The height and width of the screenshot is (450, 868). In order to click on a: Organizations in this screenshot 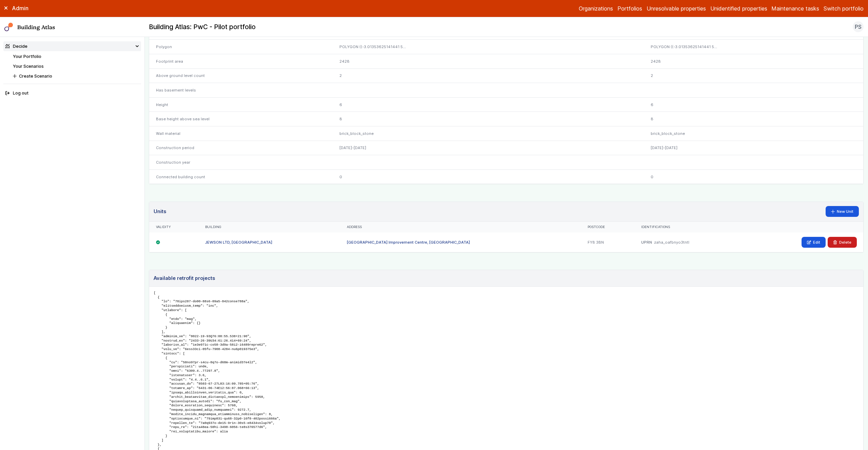, I will do `click(595, 9)`.